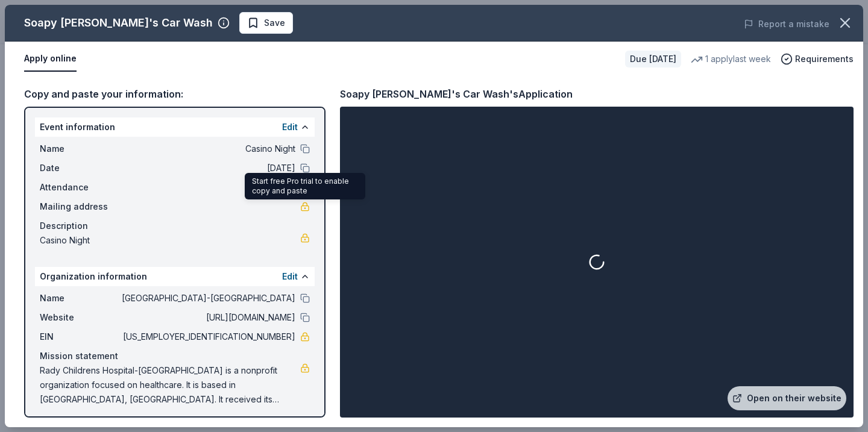  I want to click on span: Save, so click(274, 23).